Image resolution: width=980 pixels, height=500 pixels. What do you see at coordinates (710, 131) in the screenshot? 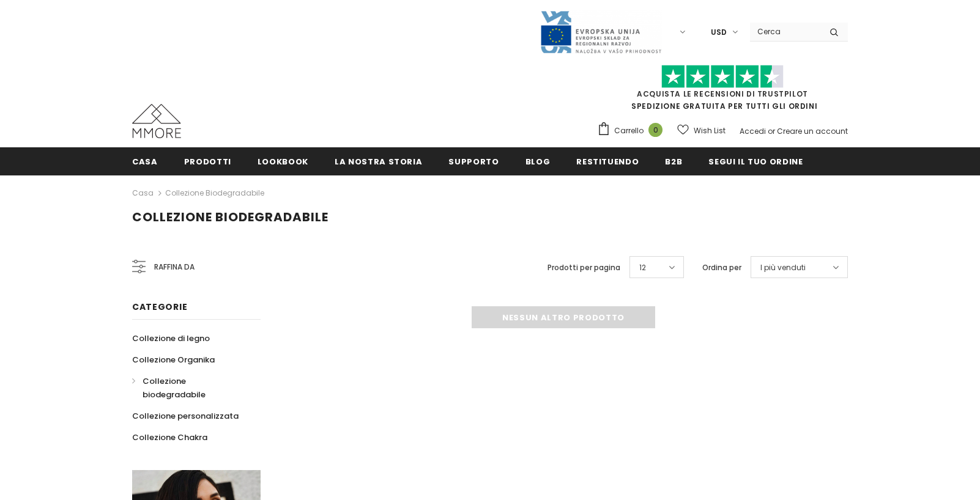
I see `span: Wish List` at bounding box center [710, 131].